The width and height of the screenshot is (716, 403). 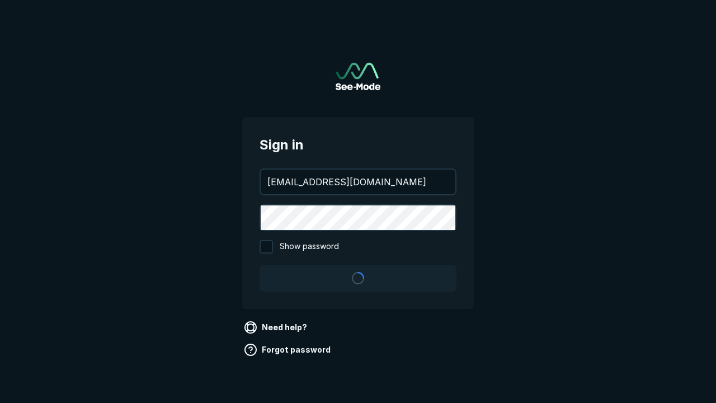 I want to click on a: Forgot password, so click(x=288, y=350).